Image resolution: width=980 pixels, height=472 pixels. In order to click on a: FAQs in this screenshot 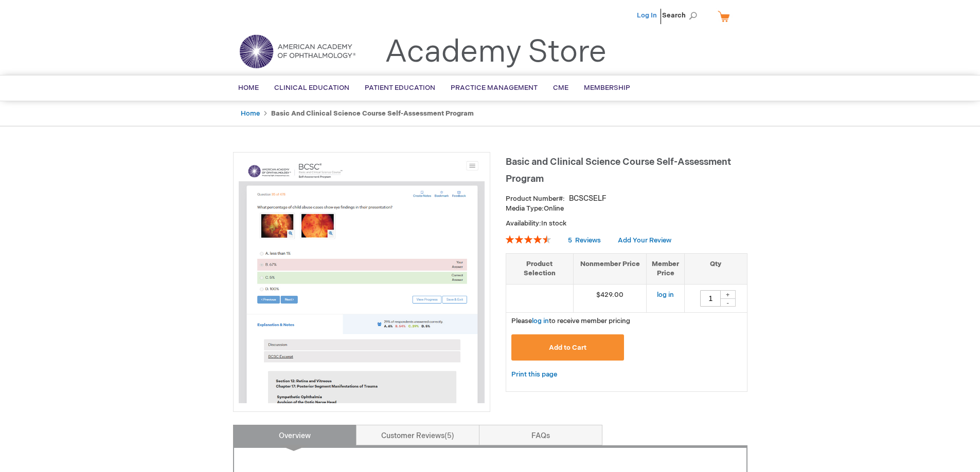, I will do `click(541, 435)`.